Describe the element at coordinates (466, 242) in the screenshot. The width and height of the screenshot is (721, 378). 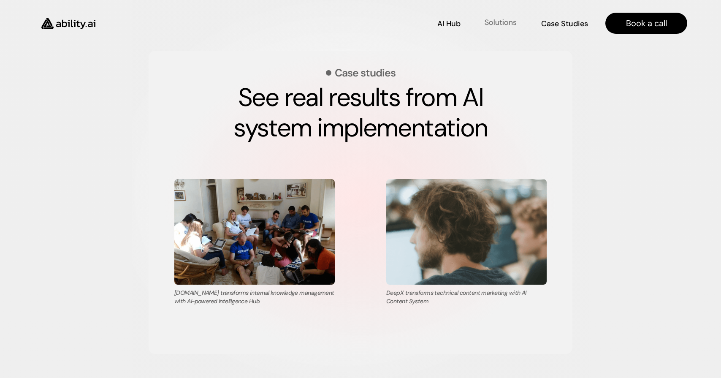
I see `a: DeepX transforms technical content marketing with AI Content System` at that location.